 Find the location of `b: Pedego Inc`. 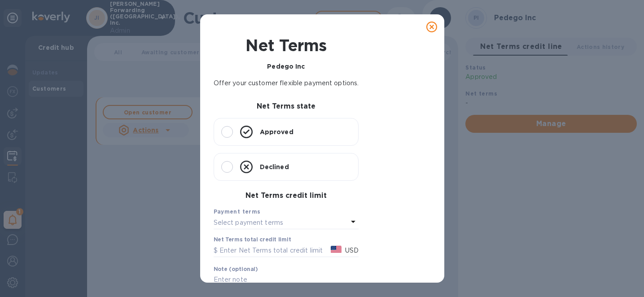

b: Pedego Inc is located at coordinates (286, 67).